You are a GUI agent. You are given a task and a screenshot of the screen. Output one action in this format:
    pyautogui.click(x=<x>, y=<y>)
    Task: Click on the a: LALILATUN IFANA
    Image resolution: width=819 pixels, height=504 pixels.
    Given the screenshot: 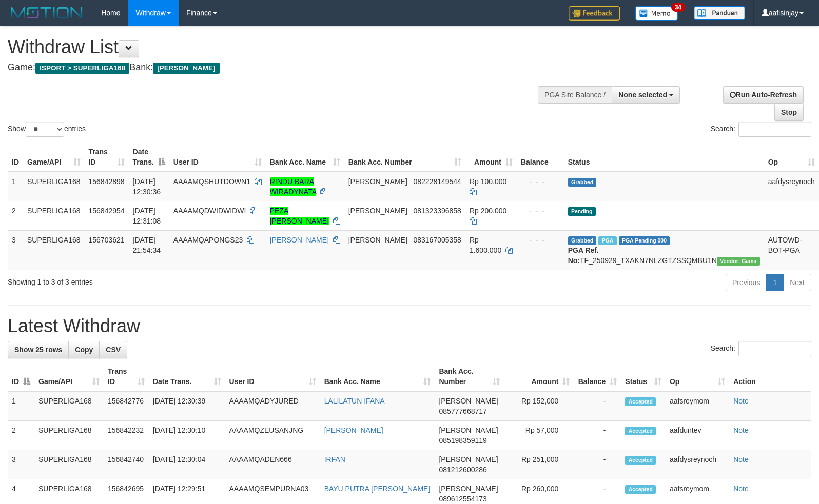 What is the action you would take?
    pyautogui.click(x=354, y=401)
    